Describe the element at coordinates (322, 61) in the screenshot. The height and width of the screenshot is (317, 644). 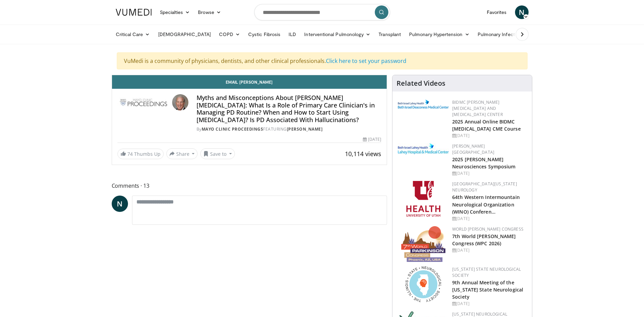
I see `div: VuMedi is a community of physicians, dentists, and other clinical professionals.` at that location.